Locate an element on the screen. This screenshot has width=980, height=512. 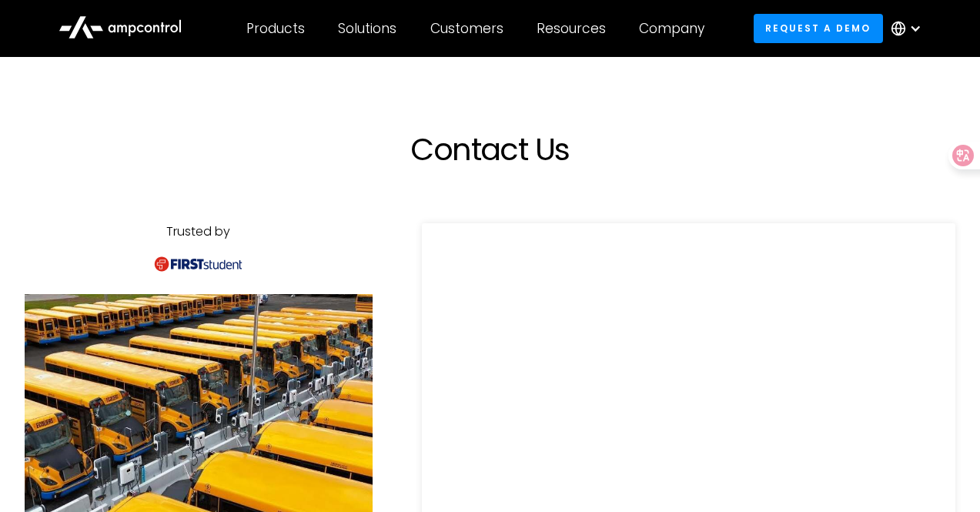
div: Resources is located at coordinates (571, 28).